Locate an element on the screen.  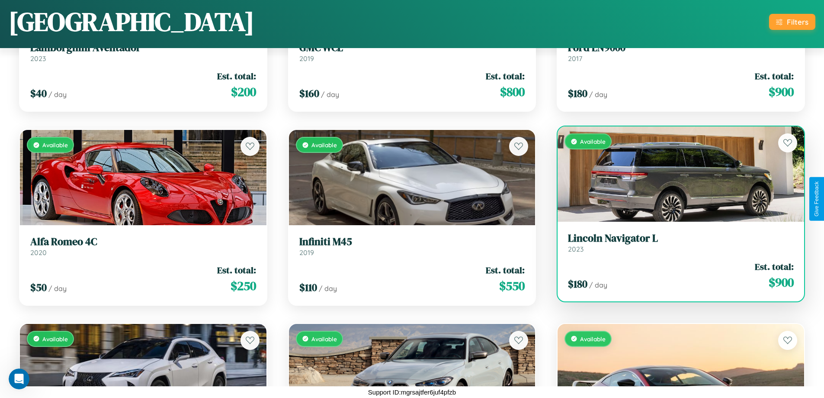
span: $ 200 is located at coordinates (244, 92).